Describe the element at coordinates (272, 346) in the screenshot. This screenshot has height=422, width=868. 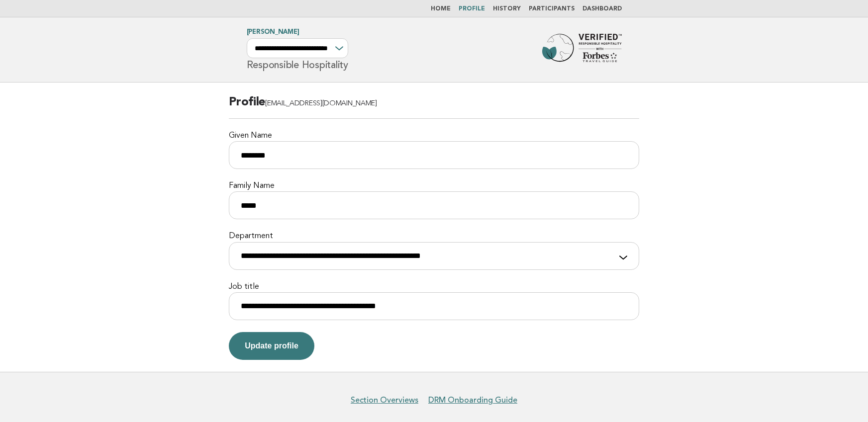
I see `button: Update profile` at that location.